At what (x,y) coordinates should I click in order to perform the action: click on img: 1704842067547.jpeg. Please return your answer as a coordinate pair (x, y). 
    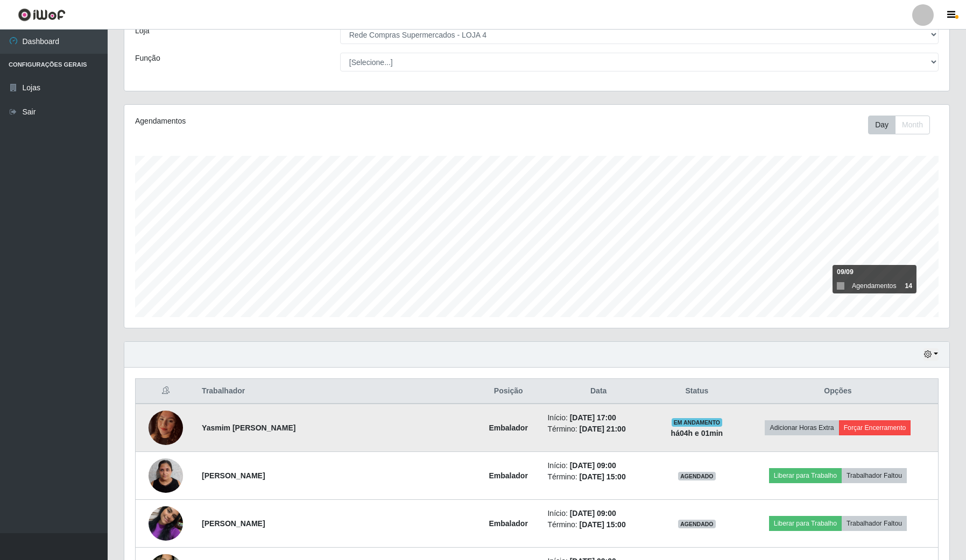
    Looking at the image, I should click on (165, 524).